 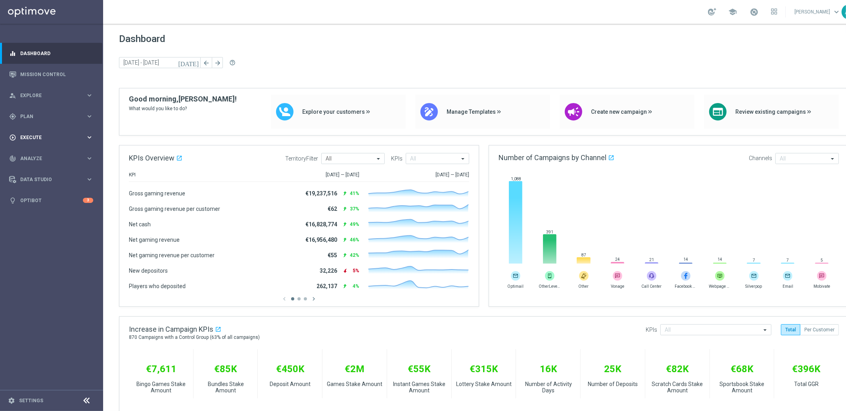 I want to click on span: keyboard_arrow_down, so click(x=836, y=12).